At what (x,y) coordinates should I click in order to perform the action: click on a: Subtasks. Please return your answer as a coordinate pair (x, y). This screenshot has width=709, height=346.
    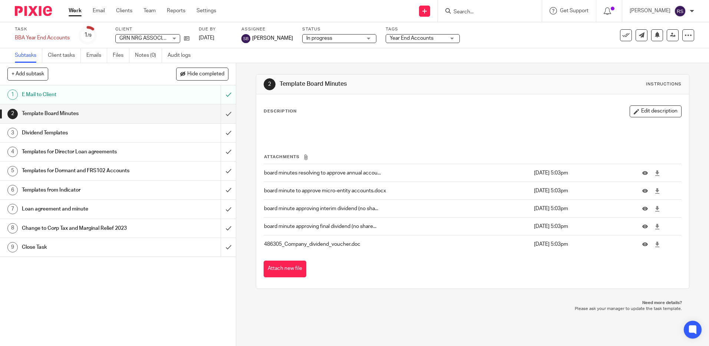
    Looking at the image, I should click on (29, 55).